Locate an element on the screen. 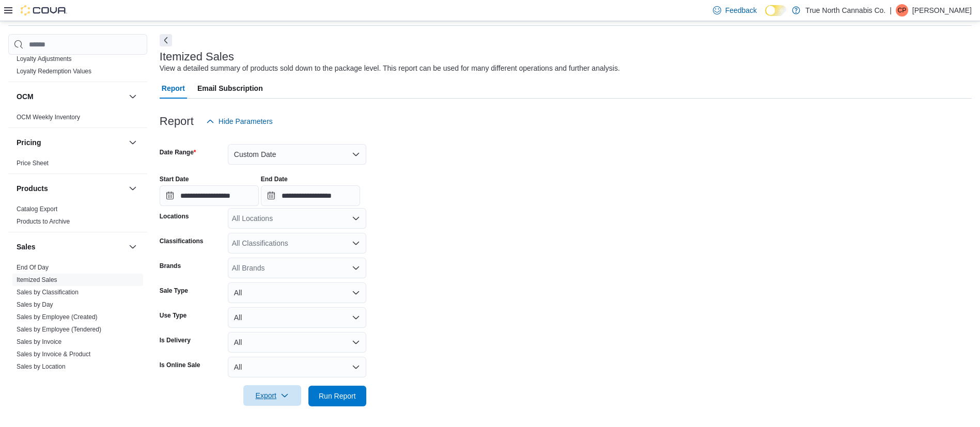  span: CP is located at coordinates (902, 10).